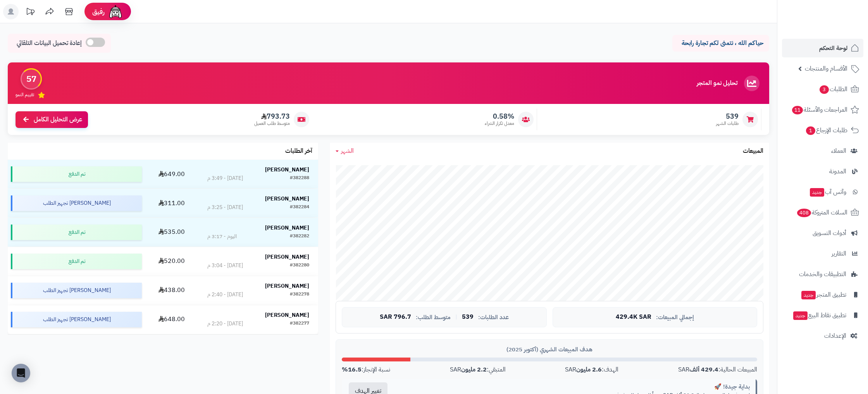  What do you see at coordinates (299, 237) in the screenshot?
I see `div: #382282` at bounding box center [299, 237].